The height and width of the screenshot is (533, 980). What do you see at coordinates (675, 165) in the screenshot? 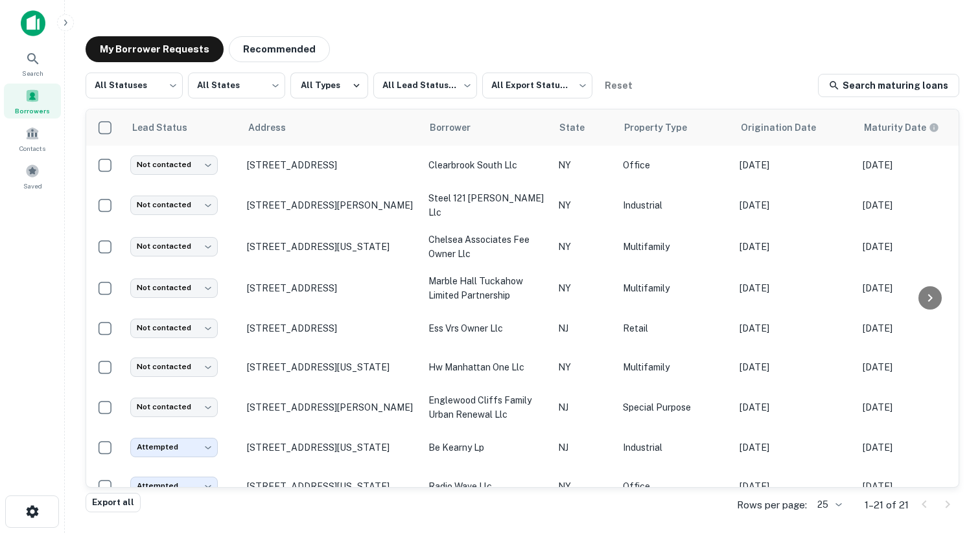
I see `p: Office` at bounding box center [675, 165].